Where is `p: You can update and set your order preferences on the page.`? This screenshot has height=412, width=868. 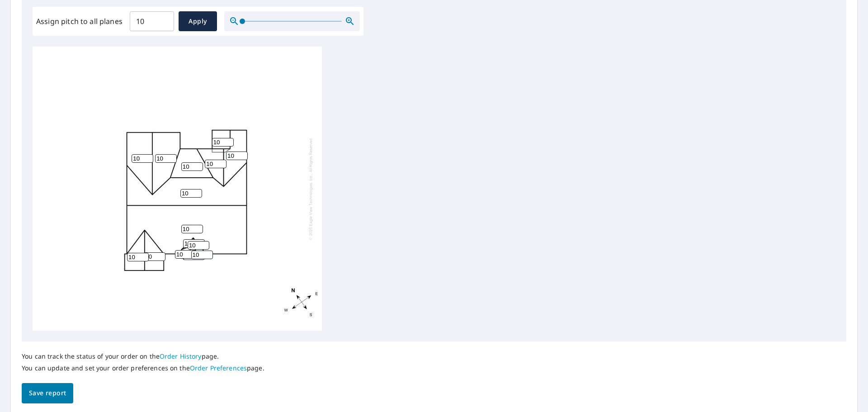
p: You can update and set your order preferences on the page. is located at coordinates (142, 368).